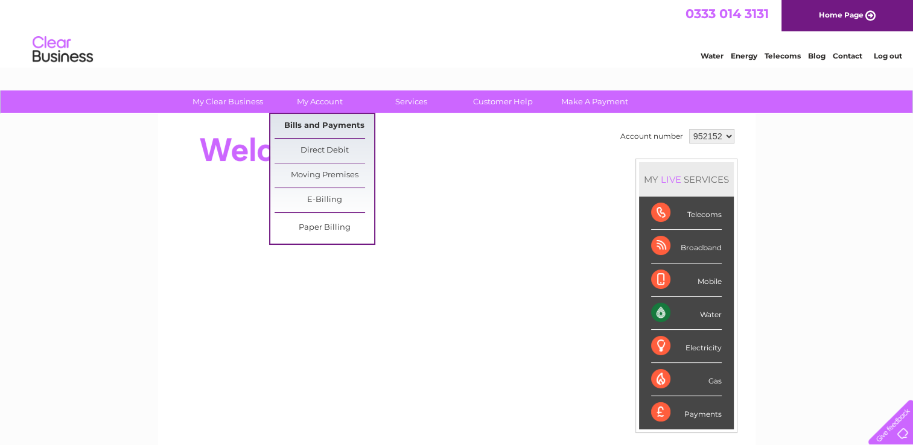 The height and width of the screenshot is (445, 913). What do you see at coordinates (411, 101) in the screenshot?
I see `a: Services` at bounding box center [411, 101].